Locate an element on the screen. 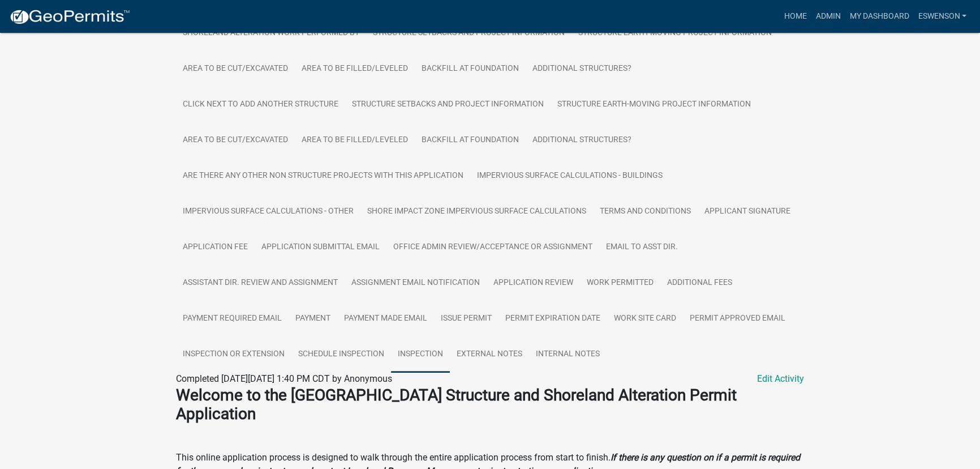  a: Work Site Card is located at coordinates (645, 319).